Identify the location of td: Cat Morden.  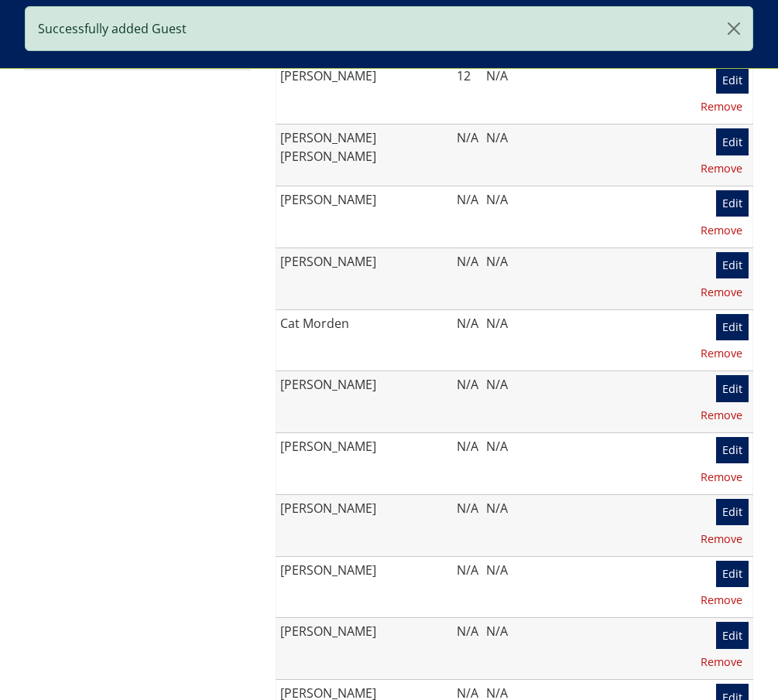
(365, 341).